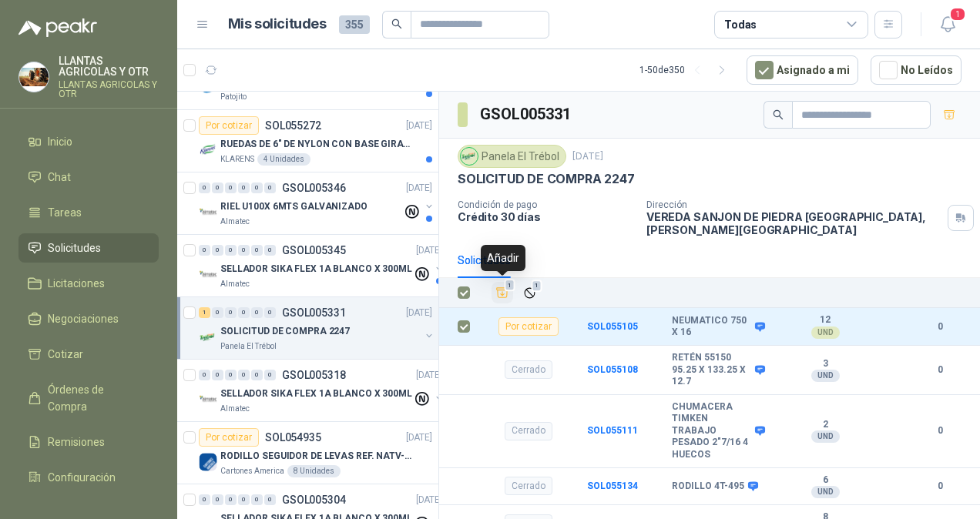 This screenshot has width=980, height=519. I want to click on button: Ignorar, so click(529, 292).